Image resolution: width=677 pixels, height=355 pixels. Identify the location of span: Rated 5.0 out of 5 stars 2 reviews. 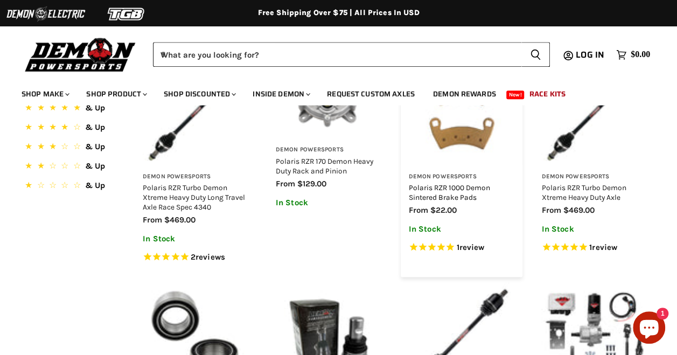
(196, 257).